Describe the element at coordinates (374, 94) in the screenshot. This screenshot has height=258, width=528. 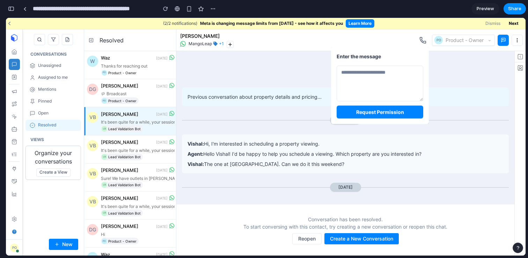
I see `span: Request Permission` at that location.